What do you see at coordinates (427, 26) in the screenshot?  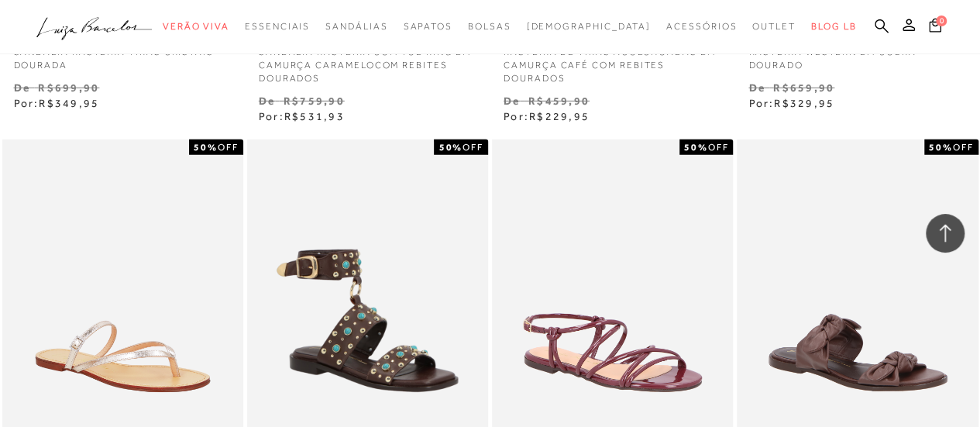 I see `span: Sapatos` at bounding box center [427, 26].